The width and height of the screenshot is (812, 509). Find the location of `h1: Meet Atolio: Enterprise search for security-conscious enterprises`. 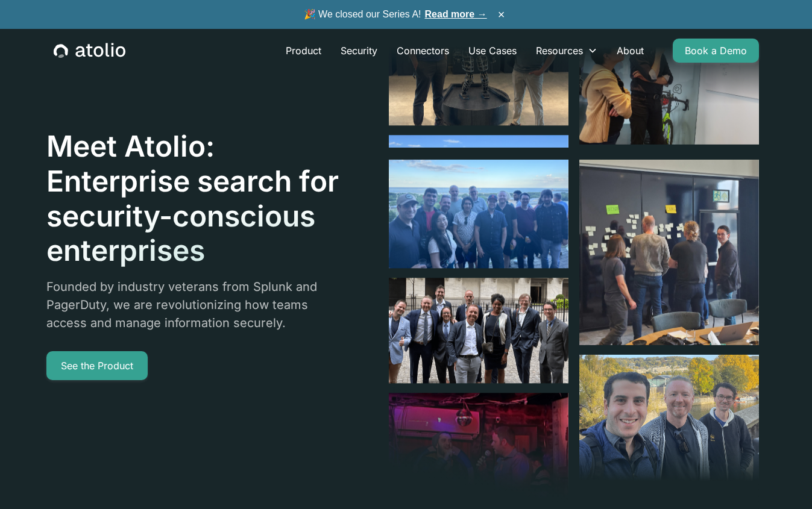

h1: Meet Atolio: Enterprise search for security-conscious enterprises is located at coordinates (196, 198).